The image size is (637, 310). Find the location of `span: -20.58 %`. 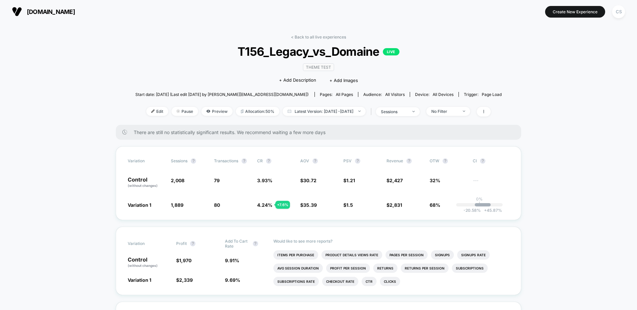

span: -20.58 % is located at coordinates (472, 210).